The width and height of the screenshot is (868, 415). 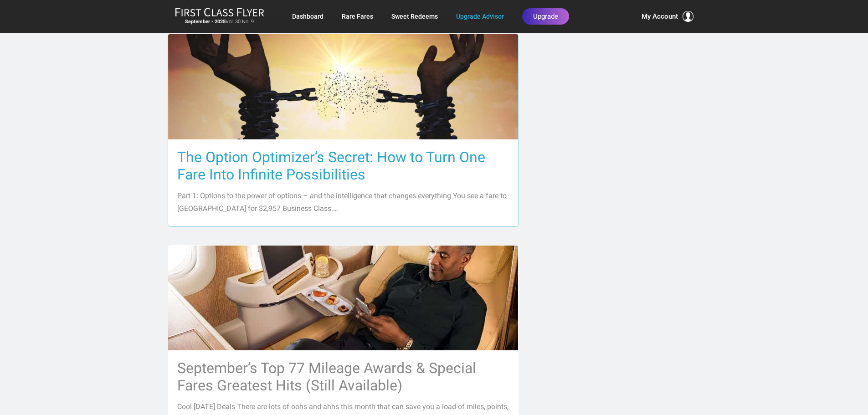 I want to click on a: First Class FlyerSeptember - 2025Vol. 30 No. 9, so click(x=220, y=16).